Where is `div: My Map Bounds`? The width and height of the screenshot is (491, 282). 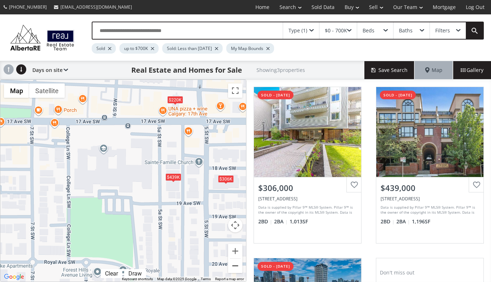
div: My Map Bounds is located at coordinates (250, 48).